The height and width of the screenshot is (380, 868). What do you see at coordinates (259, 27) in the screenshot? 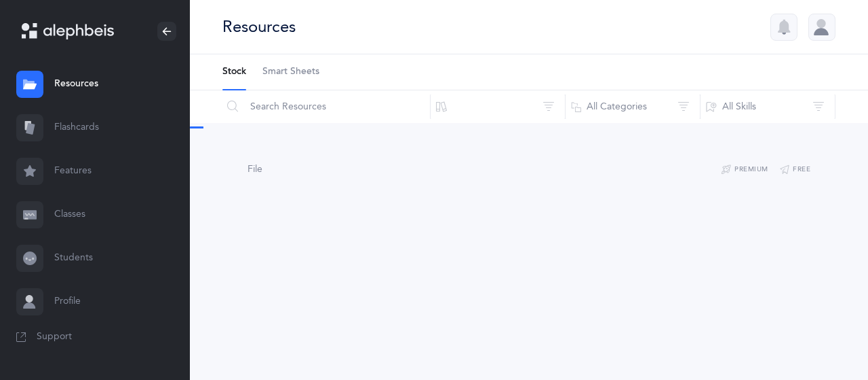
I see `div: Resources` at bounding box center [259, 27].